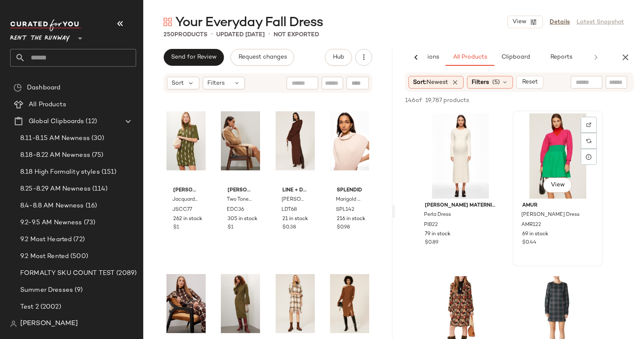 The height and width of the screenshot is (339, 644). Describe the element at coordinates (125, 273) in the screenshot. I see `span: (2089)` at that location.